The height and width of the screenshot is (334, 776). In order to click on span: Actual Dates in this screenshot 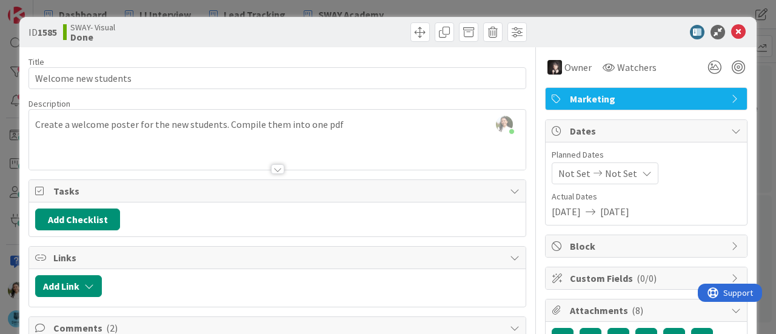, I will do `click(646, 196)`.